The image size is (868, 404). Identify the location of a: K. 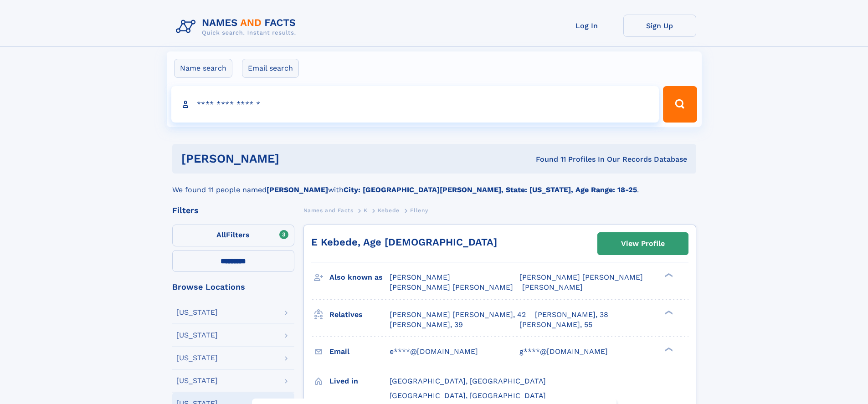
(366, 210).